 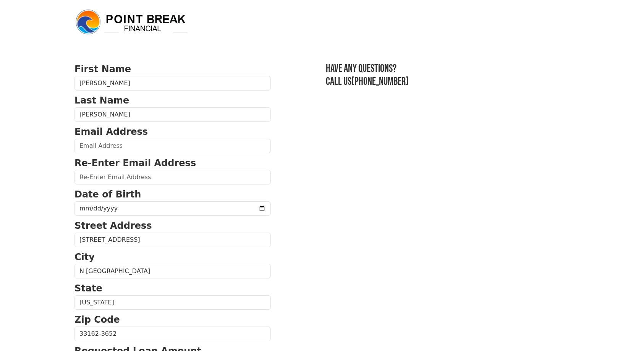 What do you see at coordinates (135, 163) in the screenshot?
I see `strong: Re-Enter Email Address` at bounding box center [135, 163].